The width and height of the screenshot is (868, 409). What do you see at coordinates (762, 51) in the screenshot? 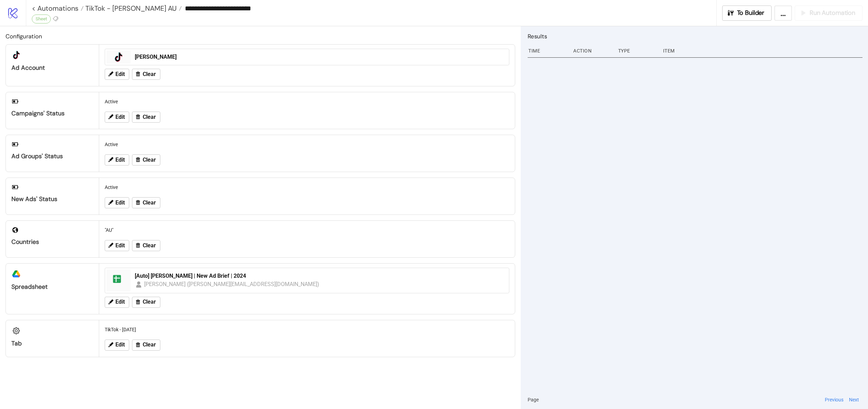
I see `div: Item` at bounding box center [762, 51].